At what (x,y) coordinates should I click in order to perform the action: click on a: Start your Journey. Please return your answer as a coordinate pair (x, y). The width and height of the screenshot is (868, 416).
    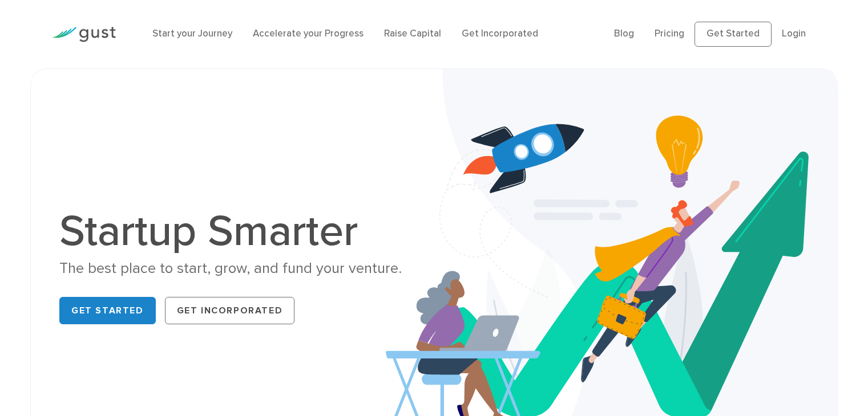
    Looking at the image, I should click on (193, 34).